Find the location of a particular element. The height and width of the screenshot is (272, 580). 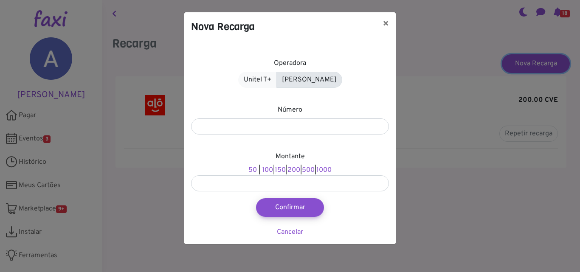

label: Montante is located at coordinates (290, 157).